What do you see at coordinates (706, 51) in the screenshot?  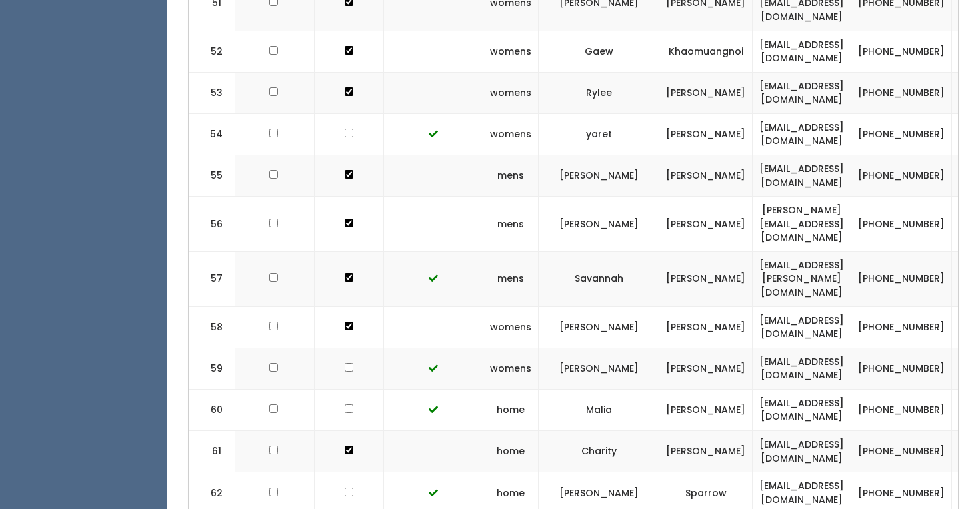 I see `td: Khaomuangnoi` at bounding box center [706, 51].